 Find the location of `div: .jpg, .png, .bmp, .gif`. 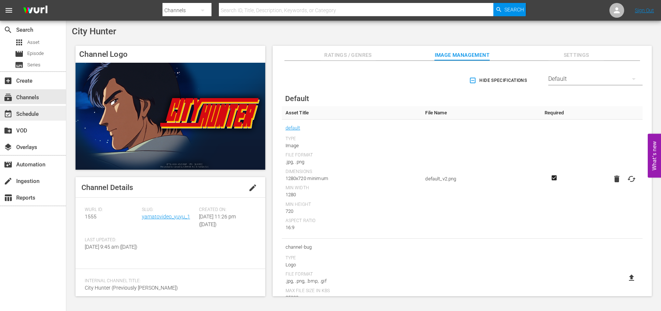

div: .jpg, .png, .bmp, .gif is located at coordinates (352, 281).